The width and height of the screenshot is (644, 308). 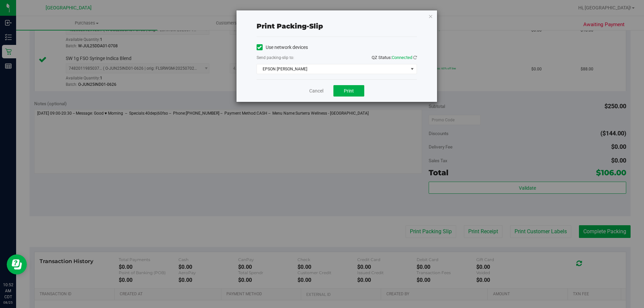 What do you see at coordinates (316, 91) in the screenshot?
I see `a: Cancel` at bounding box center [316, 91].